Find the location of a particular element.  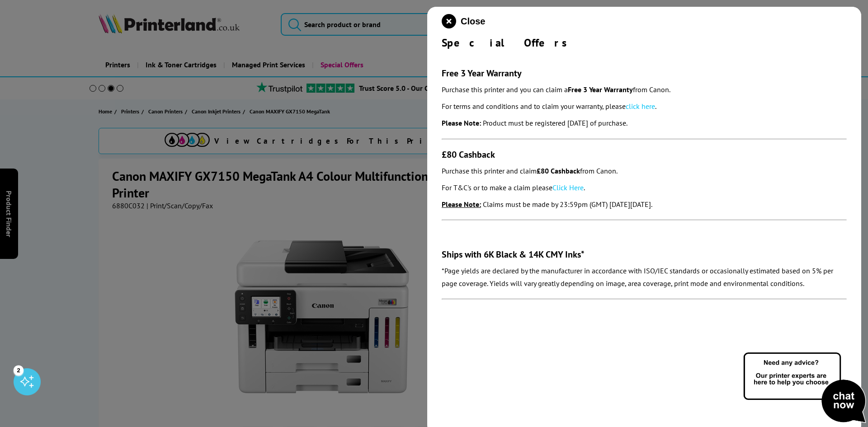

h3: Ships with 6K Black & 14K CMY Inks* is located at coordinates (645, 254).